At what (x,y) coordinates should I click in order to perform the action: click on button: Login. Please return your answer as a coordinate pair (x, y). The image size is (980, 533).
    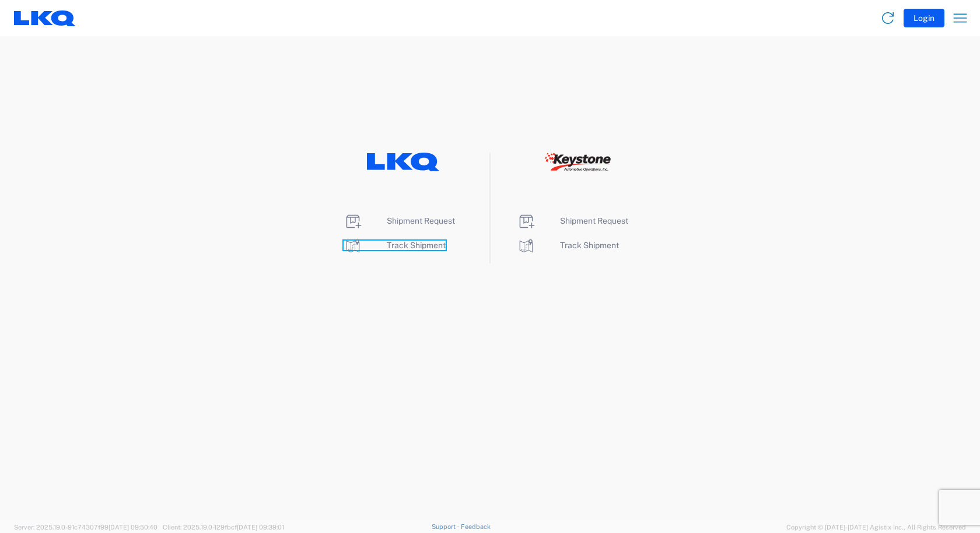
    Looking at the image, I should click on (924, 18).